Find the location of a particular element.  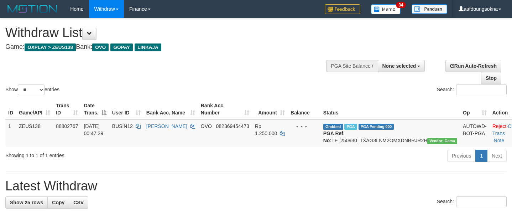

span: CSV is located at coordinates (78, 202).